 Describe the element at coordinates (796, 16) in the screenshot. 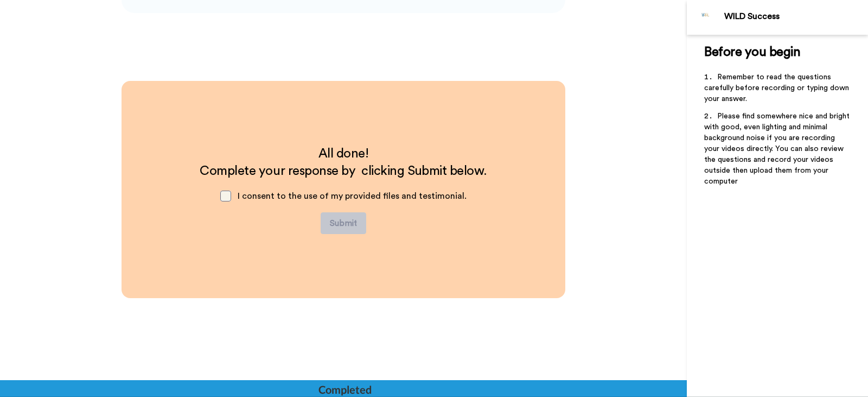

I see `div: WILD Success` at that location.